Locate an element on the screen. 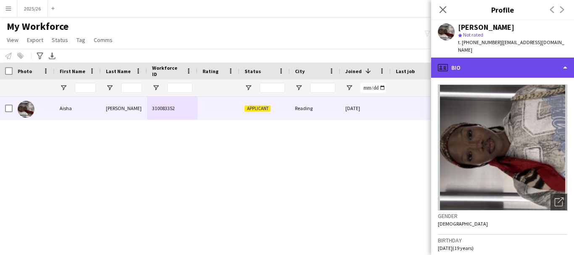 This screenshot has height=255, width=574. h3: Gender is located at coordinates (503, 216).